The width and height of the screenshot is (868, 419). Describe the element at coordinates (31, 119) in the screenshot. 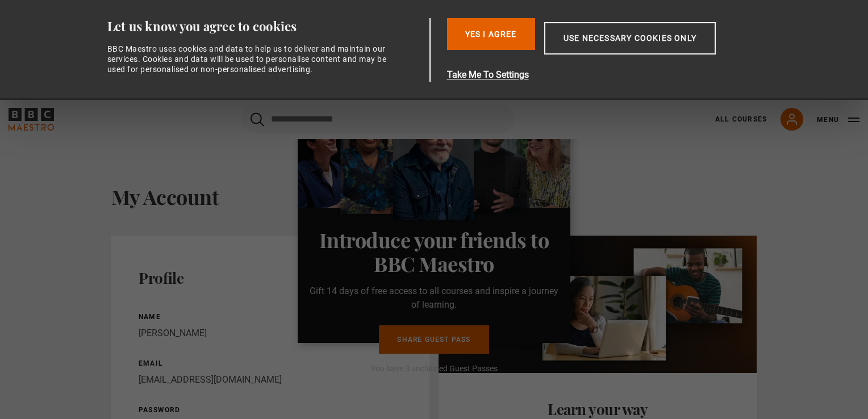

I see `a: BBC Maestro` at that location.